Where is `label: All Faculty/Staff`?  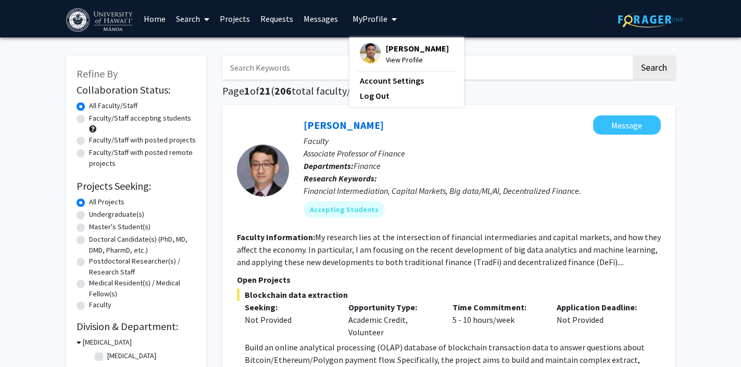 label: All Faculty/Staff is located at coordinates (113, 106).